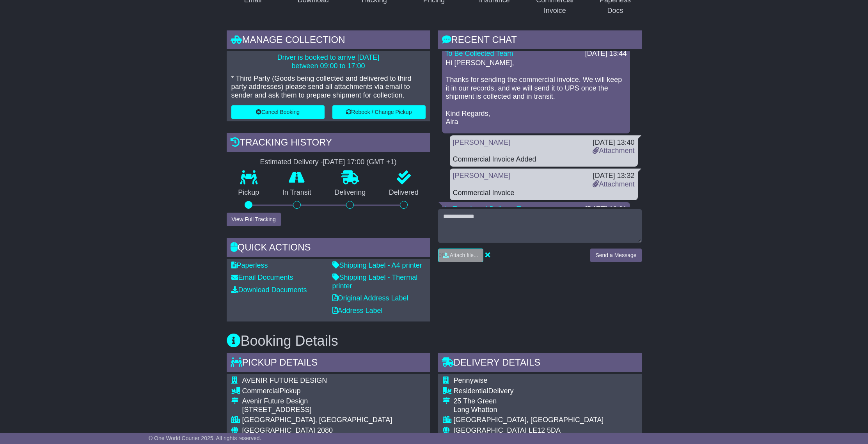 Image resolution: width=868 pixels, height=444 pixels. I want to click on p: In Transit, so click(297, 193).